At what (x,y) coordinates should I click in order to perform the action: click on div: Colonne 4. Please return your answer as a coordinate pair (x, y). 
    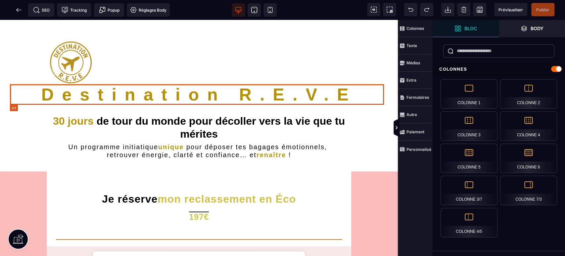
    Looking at the image, I should click on (529, 126).